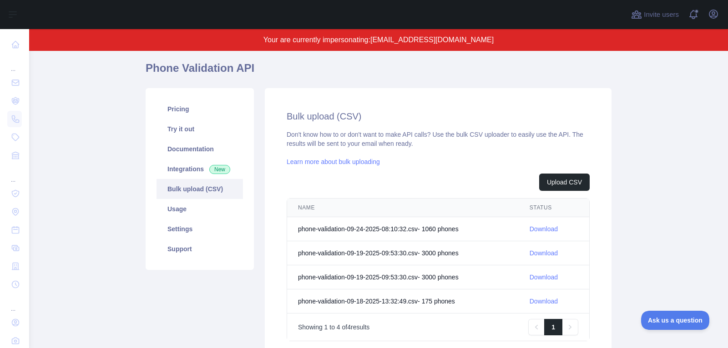 Image resolution: width=728 pixels, height=348 pixels. I want to click on a: 1, so click(553, 328).